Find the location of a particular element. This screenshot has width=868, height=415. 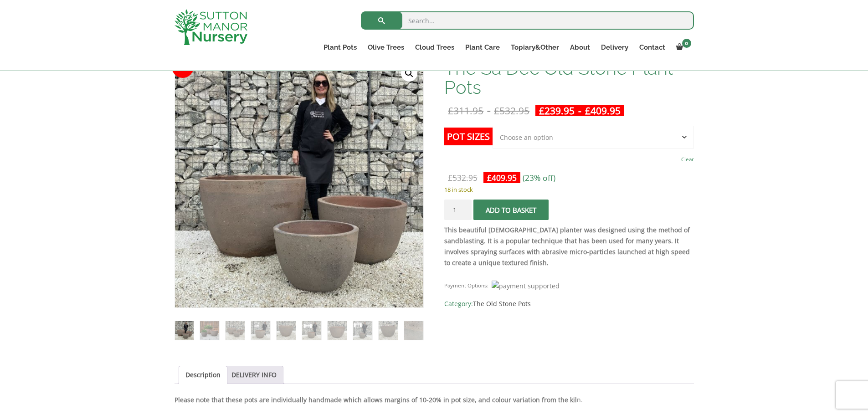

a: Description is located at coordinates (203, 375).